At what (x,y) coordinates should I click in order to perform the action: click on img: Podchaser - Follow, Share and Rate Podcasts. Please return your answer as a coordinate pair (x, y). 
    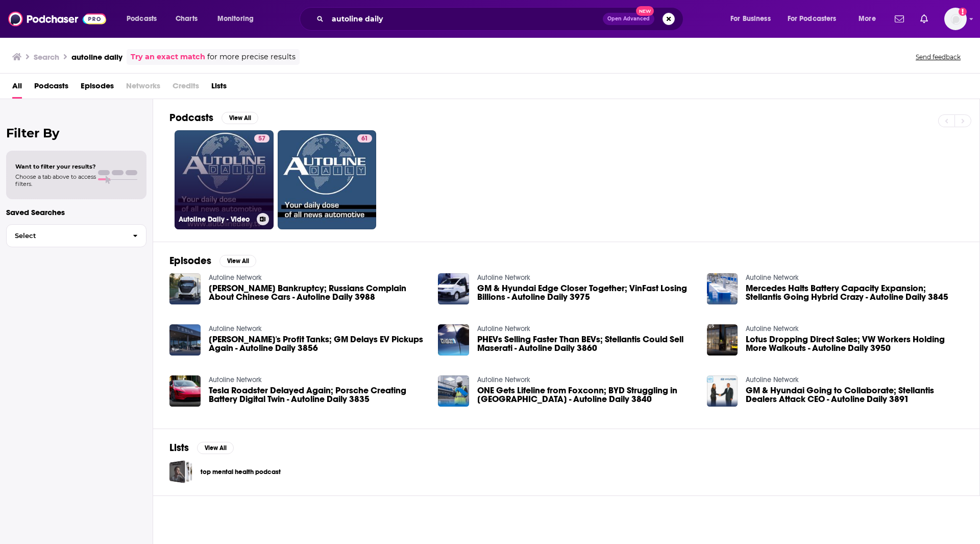
    Looking at the image, I should click on (57, 19).